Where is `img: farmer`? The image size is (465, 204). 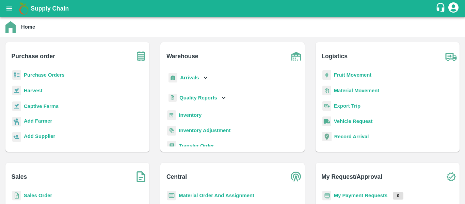 img: farmer is located at coordinates (17, 121).